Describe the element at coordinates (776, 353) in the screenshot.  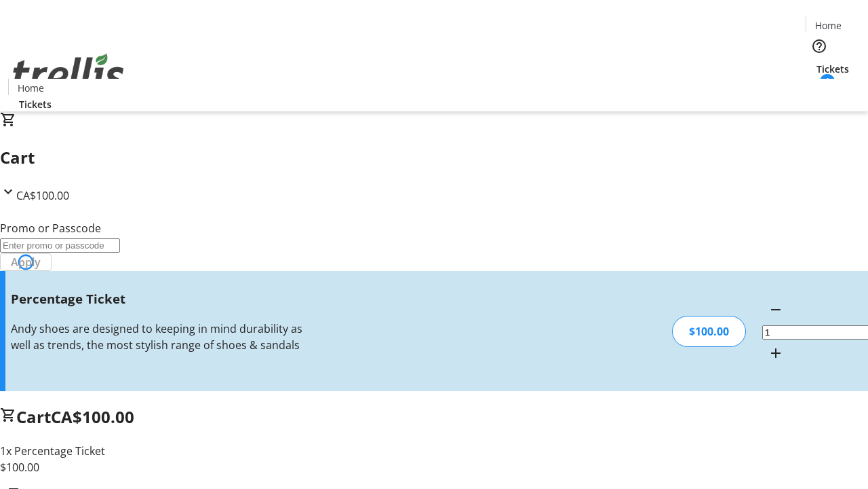
I see `button: Increment by one` at that location.